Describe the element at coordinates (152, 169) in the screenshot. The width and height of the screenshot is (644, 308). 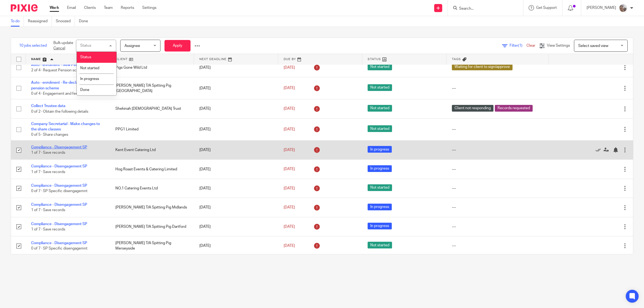
I see `td: Hog Roast Events & Catering Limited` at that location.